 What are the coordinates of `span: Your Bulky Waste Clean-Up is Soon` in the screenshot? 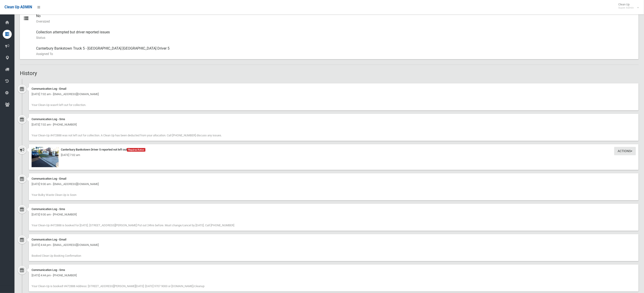 It's located at (54, 195).